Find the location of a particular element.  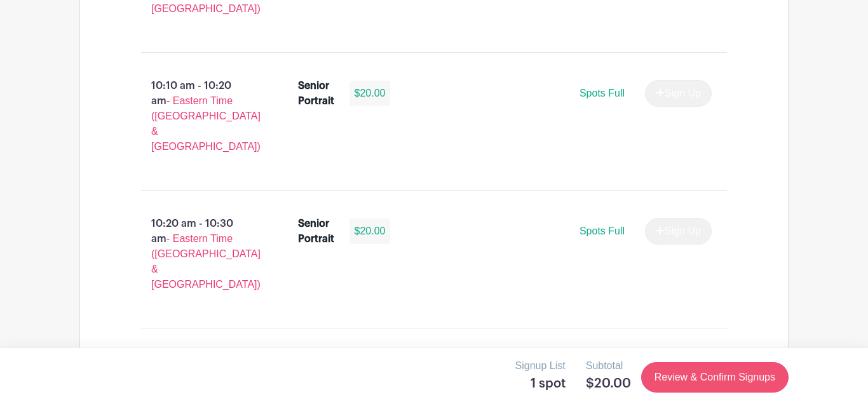

h5: 1 spot is located at coordinates (540, 384).